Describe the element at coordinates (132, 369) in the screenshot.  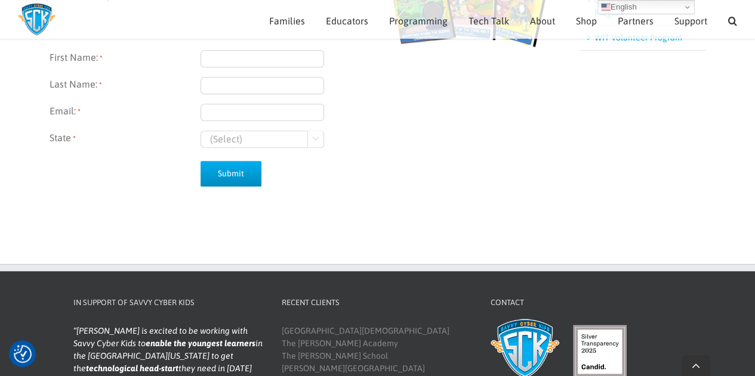
I see `strong: technological head-start` at that location.